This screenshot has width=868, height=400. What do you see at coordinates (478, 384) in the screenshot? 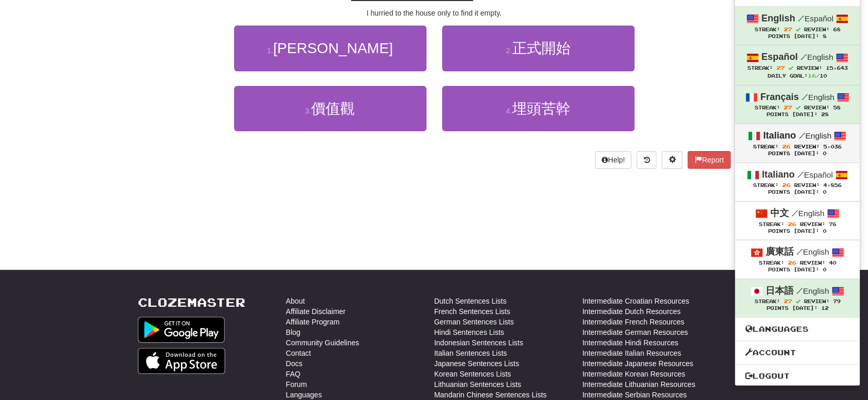
I see `a: Lithuanian Sentences Lists` at bounding box center [478, 384].